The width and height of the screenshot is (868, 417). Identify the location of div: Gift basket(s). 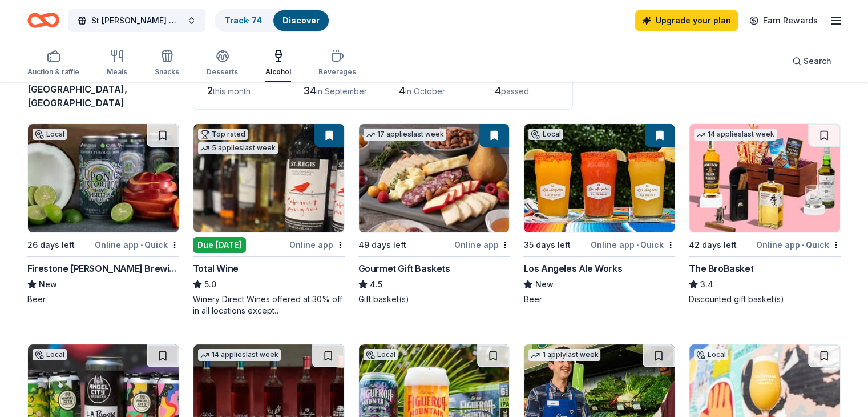
(434, 299).